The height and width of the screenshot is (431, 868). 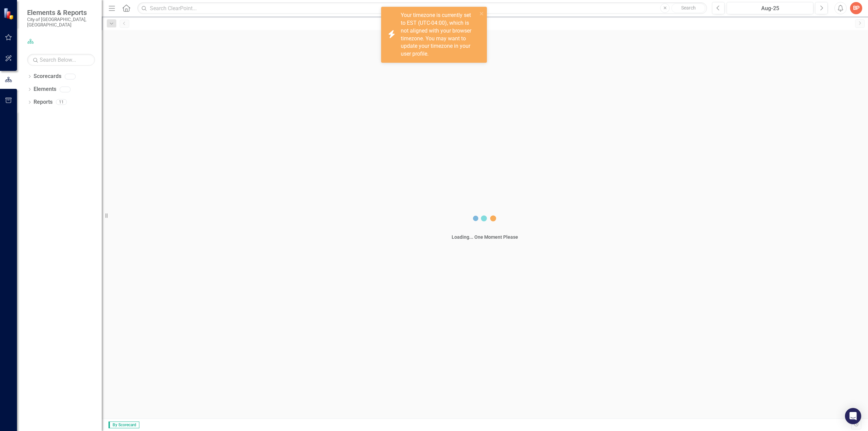 What do you see at coordinates (9, 13) in the screenshot?
I see `img: ClearPoint Strategy` at bounding box center [9, 13].